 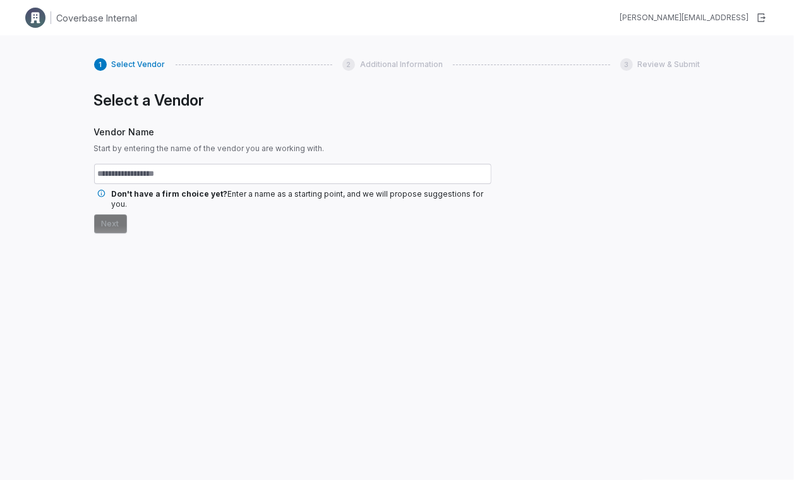 What do you see at coordinates (293, 131) in the screenshot?
I see `span: Vendor Name` at bounding box center [293, 131].